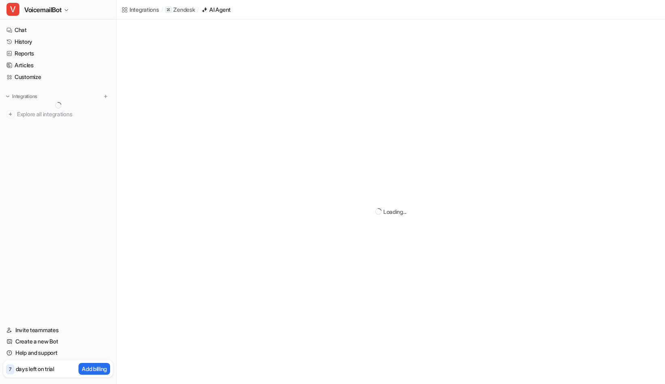 The height and width of the screenshot is (384, 665). Describe the element at coordinates (58, 30) in the screenshot. I see `a: Chat` at that location.